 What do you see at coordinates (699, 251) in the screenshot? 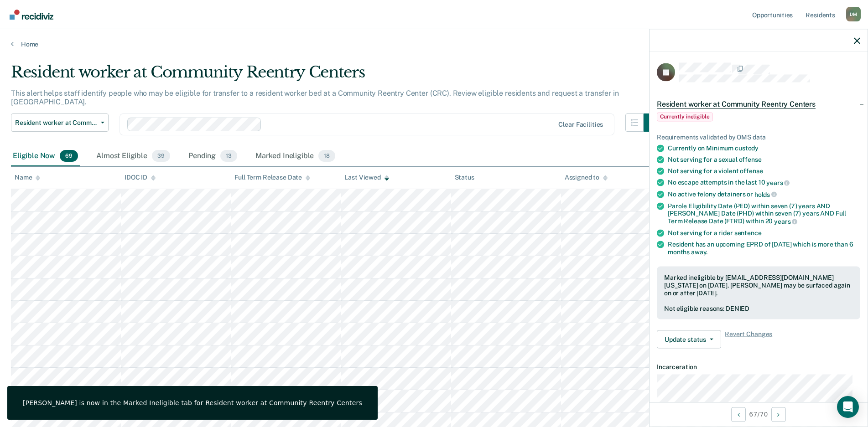
I see `span: away.` at bounding box center [699, 251].